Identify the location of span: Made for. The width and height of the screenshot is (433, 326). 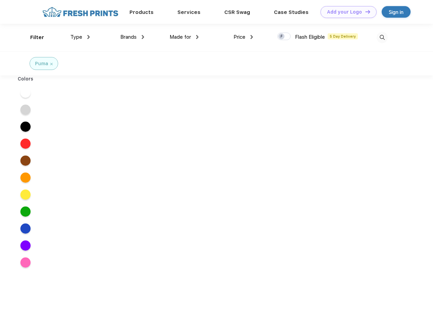
(180, 37).